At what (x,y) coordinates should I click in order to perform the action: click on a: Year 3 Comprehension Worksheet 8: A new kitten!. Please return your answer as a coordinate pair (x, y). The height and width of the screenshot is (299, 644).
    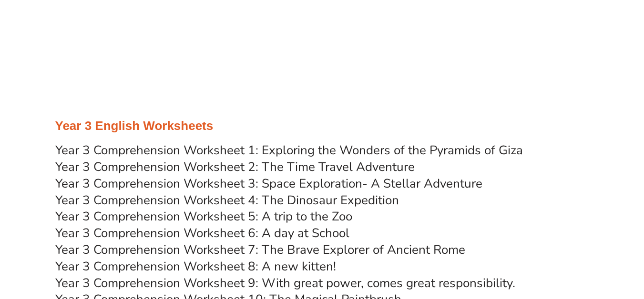
    Looking at the image, I should click on (195, 266).